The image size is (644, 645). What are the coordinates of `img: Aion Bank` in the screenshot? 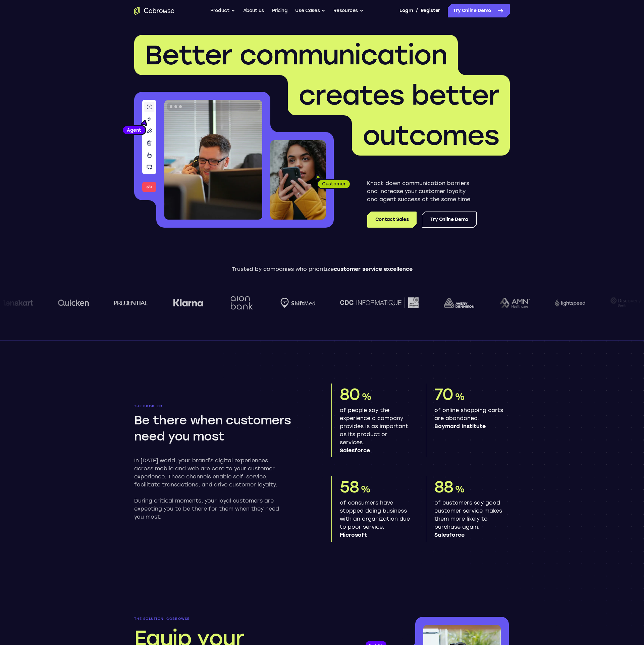 It's located at (240, 303).